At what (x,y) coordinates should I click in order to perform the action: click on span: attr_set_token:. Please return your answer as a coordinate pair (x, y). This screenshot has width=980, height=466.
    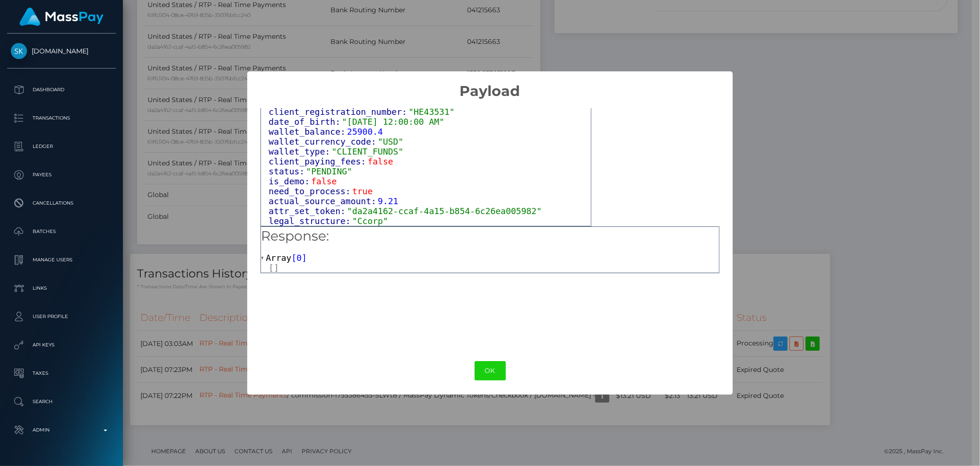
    Looking at the image, I should click on (308, 211).